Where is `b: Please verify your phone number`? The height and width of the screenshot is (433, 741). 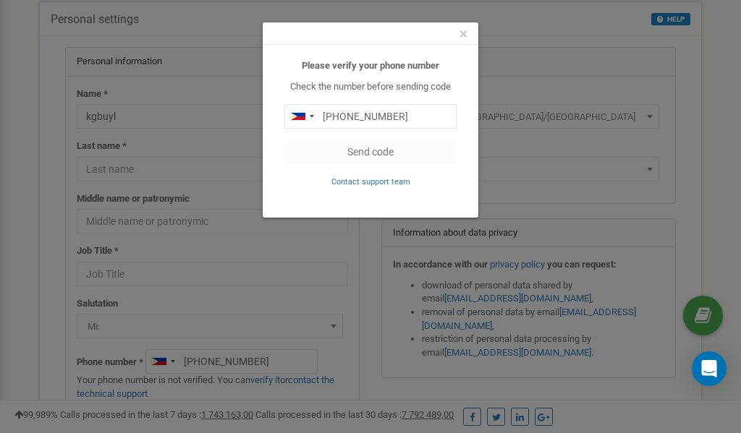 b: Please verify your phone number is located at coordinates (371, 65).